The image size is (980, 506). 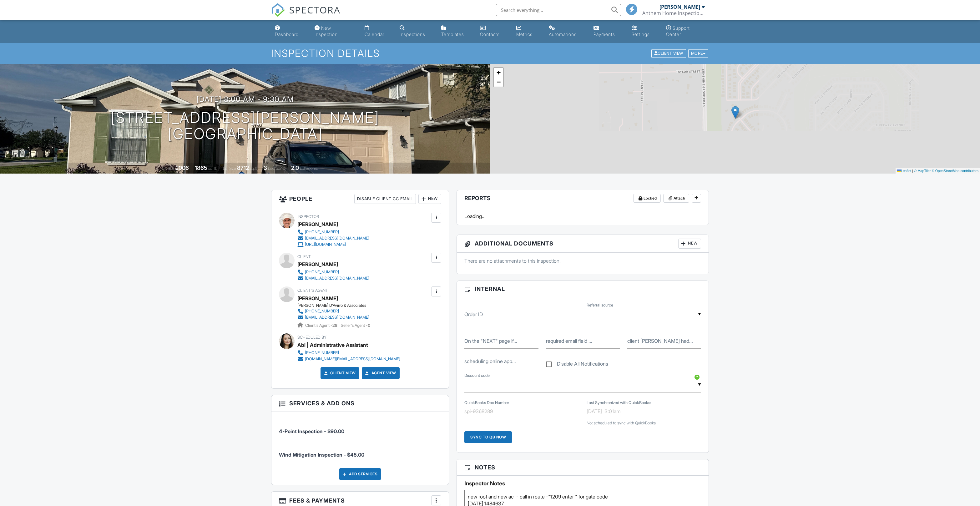 What do you see at coordinates (583, 341) in the screenshot?
I see `input: required email field for CLIENT as follows: noemail@clientfirstname.clientlastname.com. For examp...` at bounding box center [583, 341].